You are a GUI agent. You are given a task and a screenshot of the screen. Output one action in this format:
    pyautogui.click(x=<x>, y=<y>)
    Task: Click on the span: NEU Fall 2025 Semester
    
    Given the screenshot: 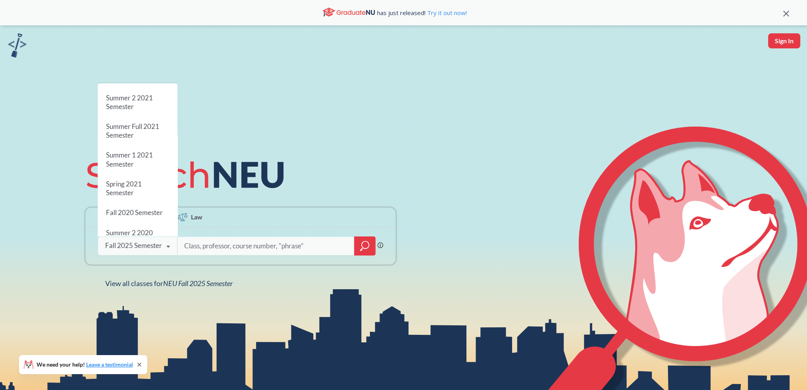 What is the action you would take?
    pyautogui.click(x=198, y=283)
    